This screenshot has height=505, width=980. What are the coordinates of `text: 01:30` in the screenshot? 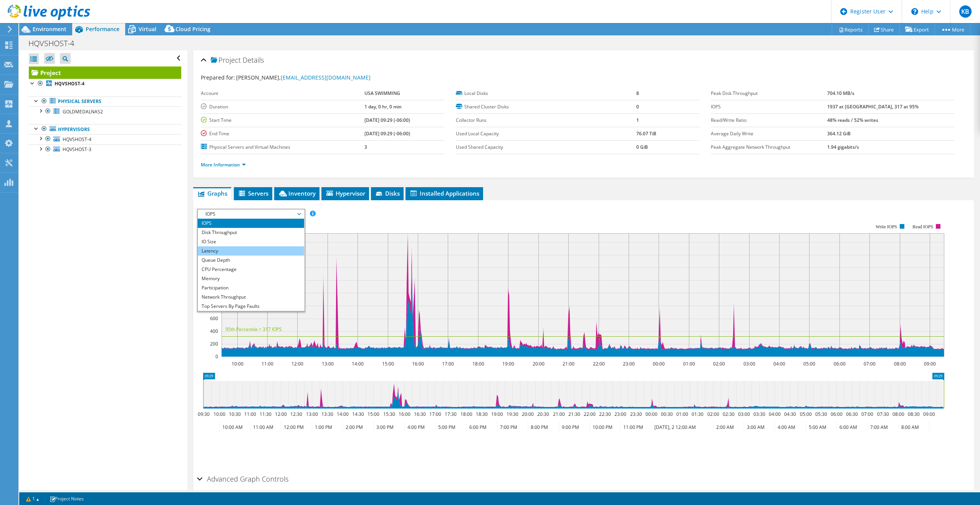 It's located at (697, 414).